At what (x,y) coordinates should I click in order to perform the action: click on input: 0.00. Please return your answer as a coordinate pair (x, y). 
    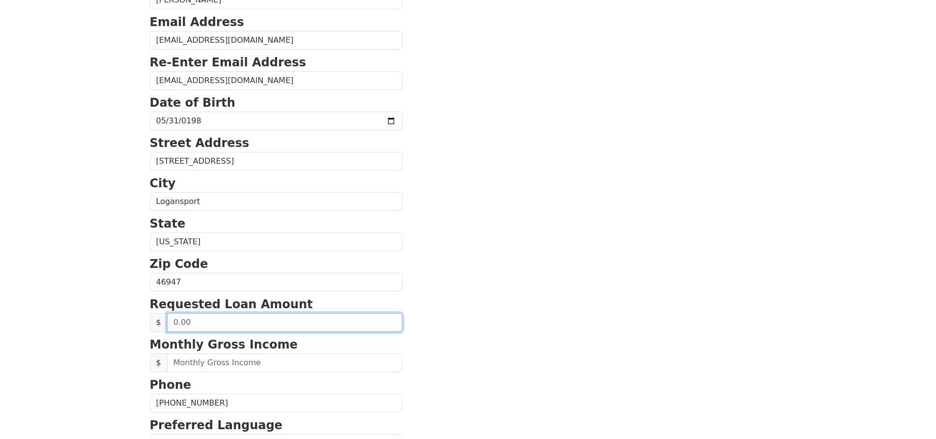
    Looking at the image, I should click on (285, 322).